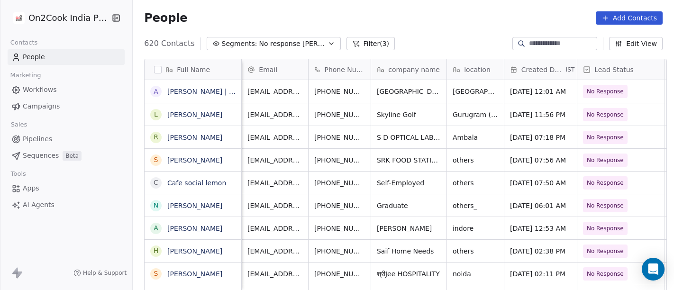 The image size is (674, 290). What do you see at coordinates (614, 70) in the screenshot?
I see `span: Lead Status` at bounding box center [614, 70].